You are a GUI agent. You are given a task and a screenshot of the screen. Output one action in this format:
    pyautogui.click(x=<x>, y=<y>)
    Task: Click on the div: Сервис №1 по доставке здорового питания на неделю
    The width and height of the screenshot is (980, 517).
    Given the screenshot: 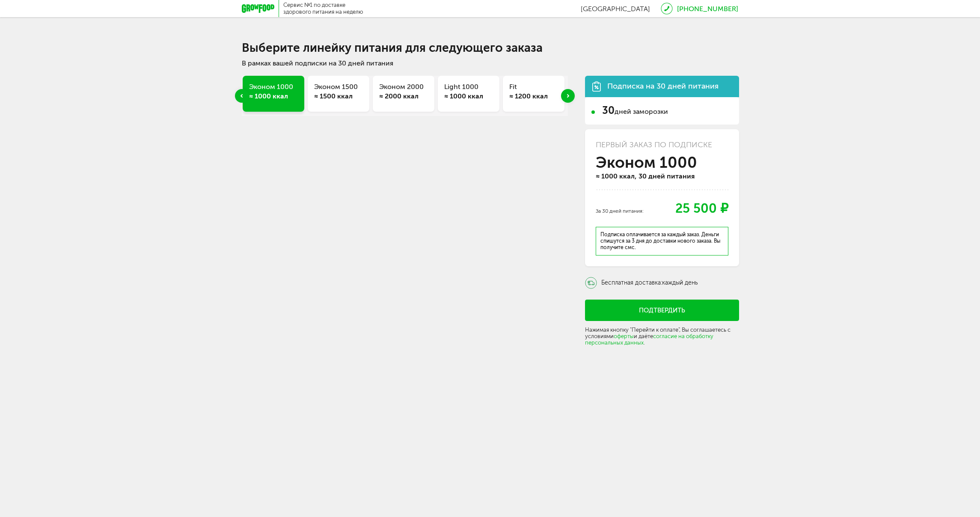 What is the action you would take?
    pyautogui.click(x=323, y=9)
    